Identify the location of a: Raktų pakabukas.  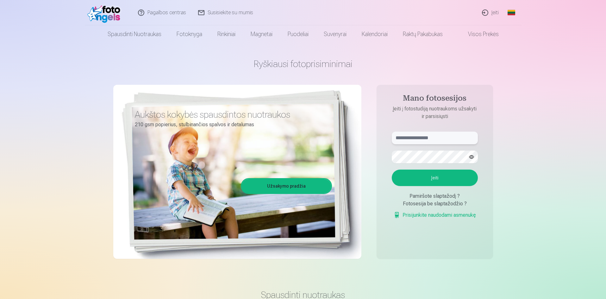
(423, 34).